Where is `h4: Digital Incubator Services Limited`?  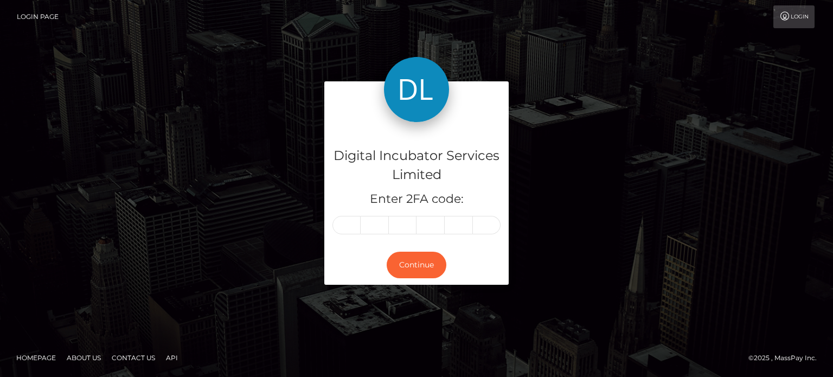 h4: Digital Incubator Services Limited is located at coordinates (416, 165).